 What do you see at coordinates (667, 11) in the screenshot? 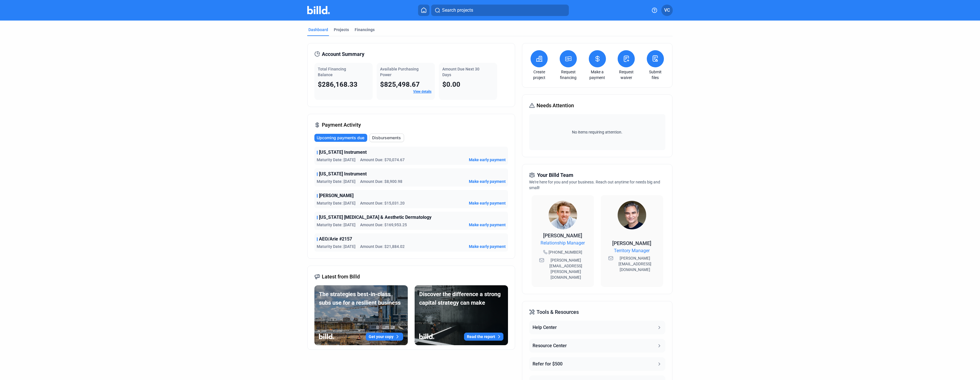
I see `button: VC` at bounding box center [667, 11].